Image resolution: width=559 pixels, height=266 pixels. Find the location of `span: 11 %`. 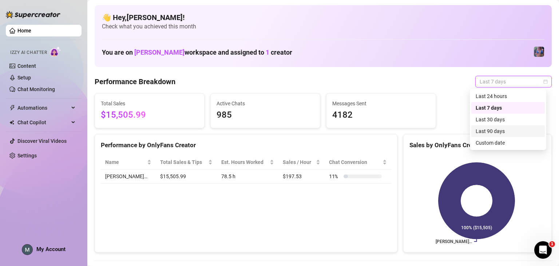

span: 11 % is located at coordinates (335, 176).